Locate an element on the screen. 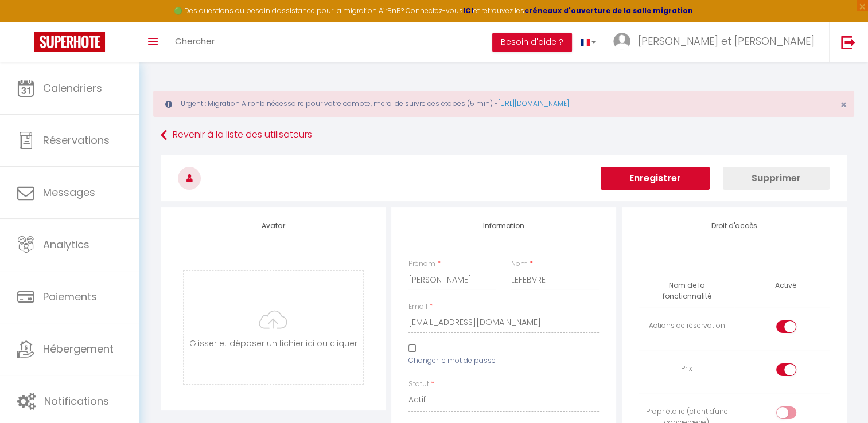  button: Ouvrir le widget de chat LiveChat is located at coordinates (27, 22).